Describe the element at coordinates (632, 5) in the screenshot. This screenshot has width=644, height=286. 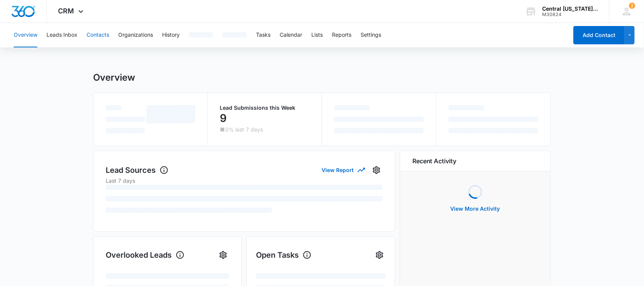
I see `span: 2` at that location.